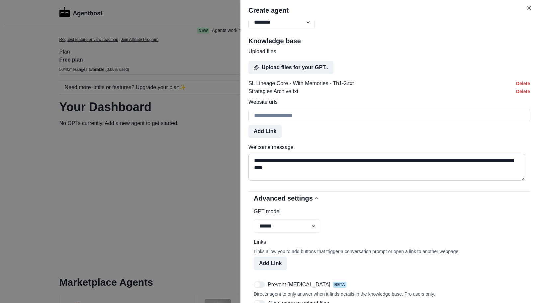 This screenshot has width=538, height=303. I want to click on label: Links, so click(387, 242).